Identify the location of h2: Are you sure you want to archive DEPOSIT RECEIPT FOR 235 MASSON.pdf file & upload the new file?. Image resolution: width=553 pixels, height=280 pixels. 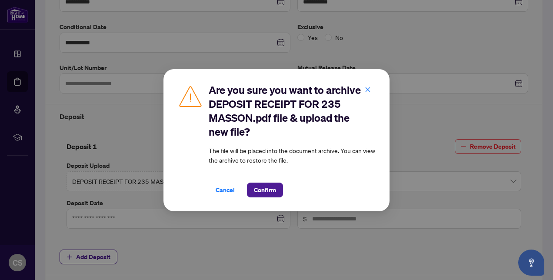
(292, 111).